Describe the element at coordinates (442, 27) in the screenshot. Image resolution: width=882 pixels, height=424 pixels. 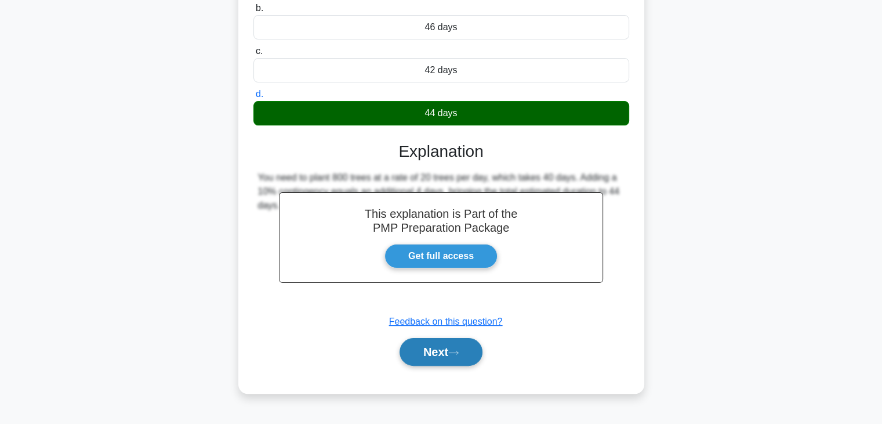
I see `div: 46 days` at that location.